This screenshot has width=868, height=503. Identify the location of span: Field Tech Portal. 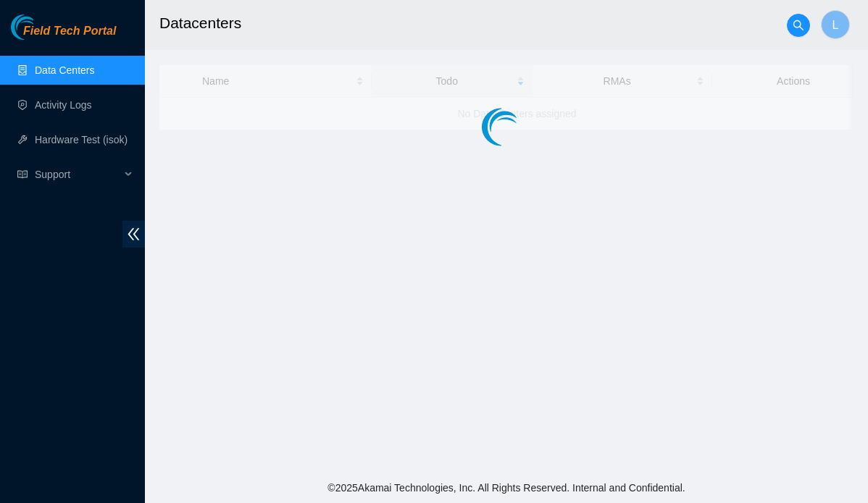
(69, 31).